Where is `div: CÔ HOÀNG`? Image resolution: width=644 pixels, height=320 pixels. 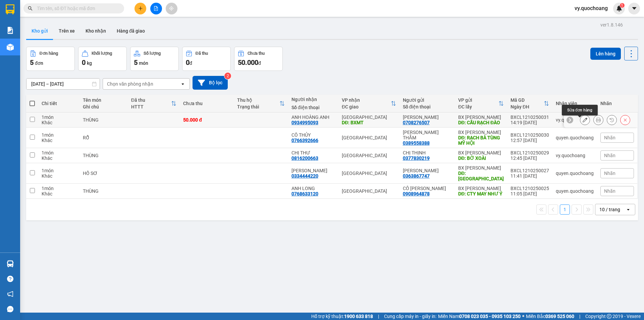
div: CÔ HOÀNG is located at coordinates (427, 188).